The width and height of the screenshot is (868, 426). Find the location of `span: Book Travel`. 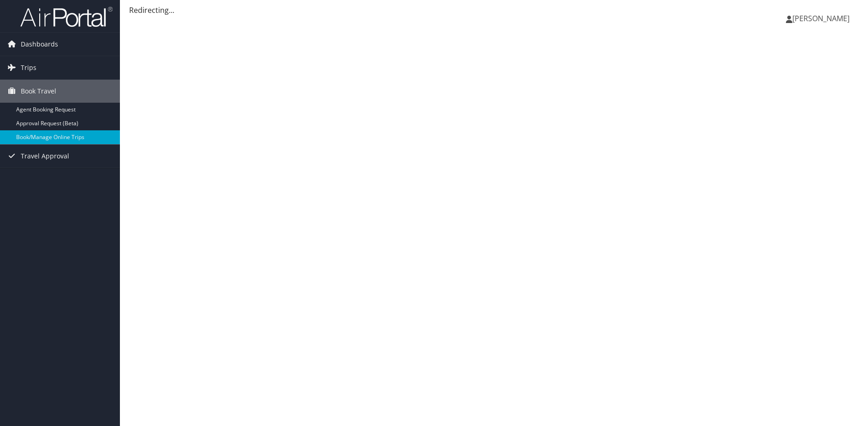

span: Book Travel is located at coordinates (39, 91).